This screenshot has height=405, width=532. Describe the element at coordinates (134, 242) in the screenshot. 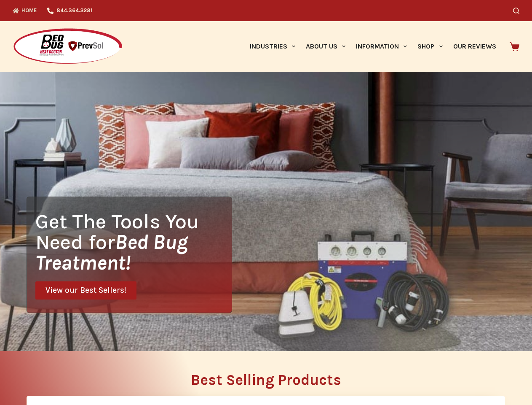

I see `h1: Get The Tools You Need for` at that location.